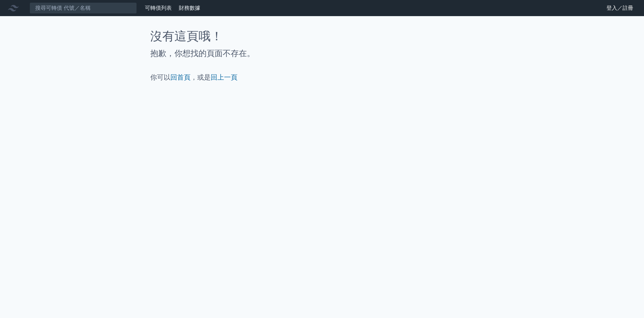 This screenshot has width=644, height=318. I want to click on h1: 沒有這頁哦！, so click(322, 36).